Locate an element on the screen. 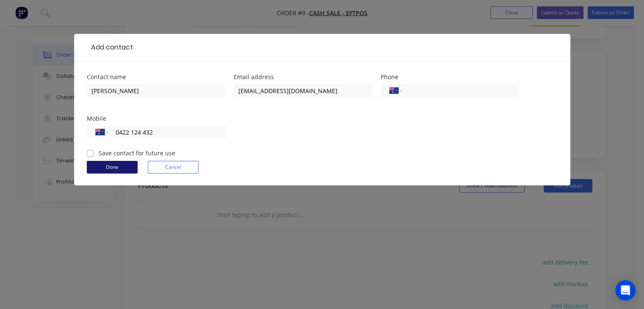  div: Contact name is located at coordinates (156, 77).